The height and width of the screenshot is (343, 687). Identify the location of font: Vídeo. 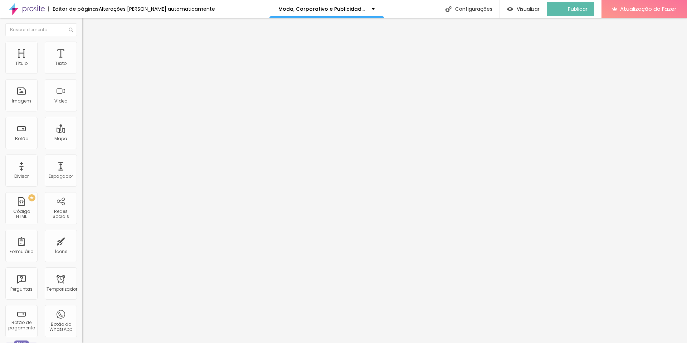
(61, 101).